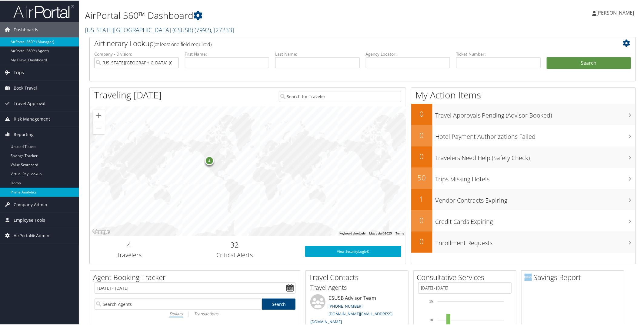  Describe the element at coordinates (270, 15) in the screenshot. I see `h1: AirPortal 360™ Dashboard` at that location.